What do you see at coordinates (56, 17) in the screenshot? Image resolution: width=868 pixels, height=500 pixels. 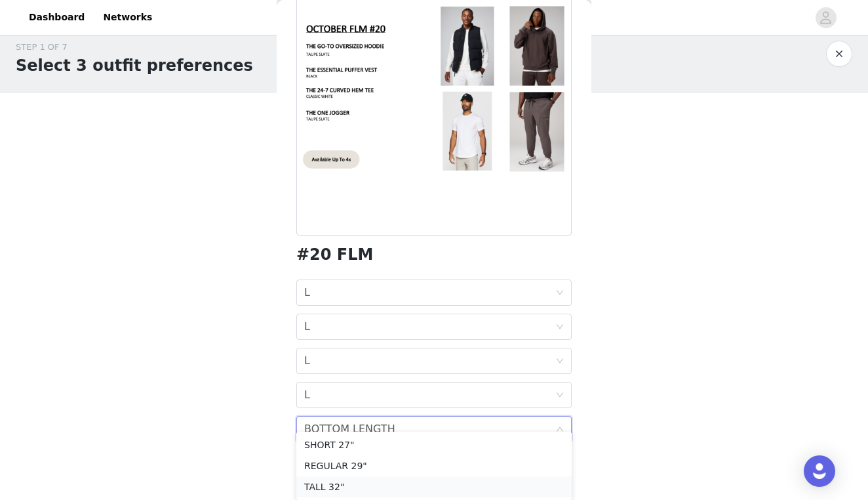 I see `a: Dashboard` at bounding box center [56, 17].